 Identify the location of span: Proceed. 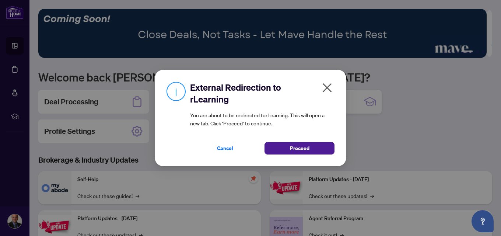
(300, 148).